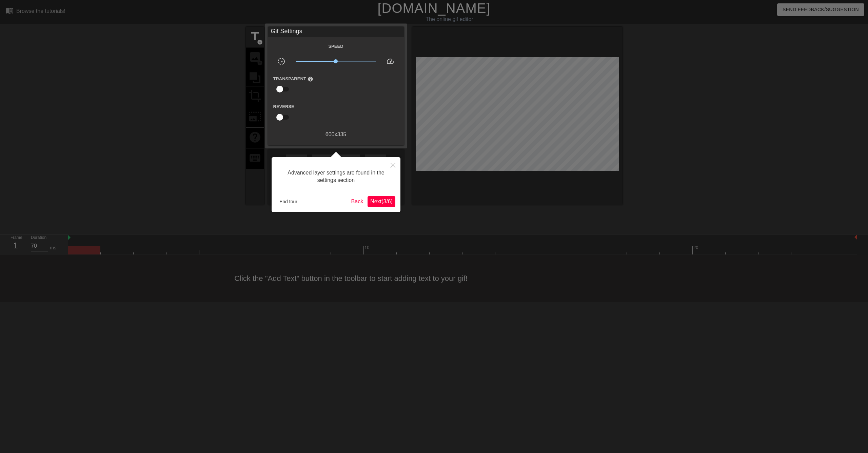 This screenshot has height=453, width=868. What do you see at coordinates (381, 202) in the screenshot?
I see `button: Next` at bounding box center [381, 202].